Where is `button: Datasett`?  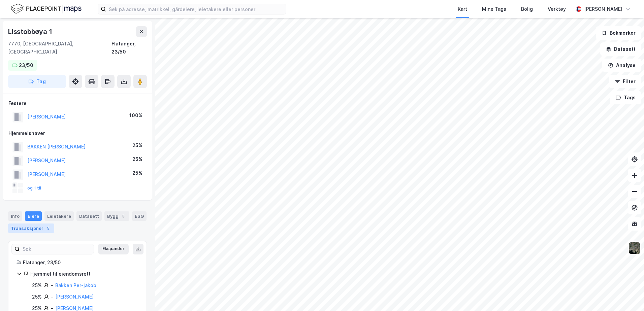
button: Datasett is located at coordinates (621, 49).